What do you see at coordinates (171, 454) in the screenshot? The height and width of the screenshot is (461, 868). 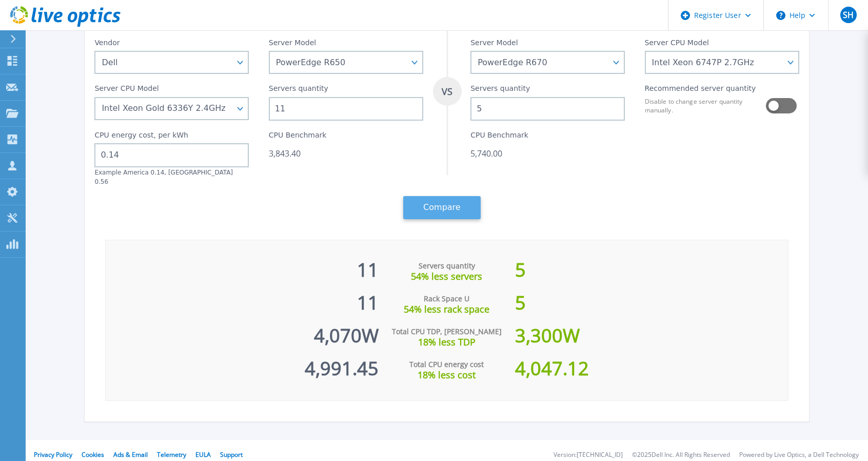 I see `a: Telemetry` at bounding box center [171, 454].